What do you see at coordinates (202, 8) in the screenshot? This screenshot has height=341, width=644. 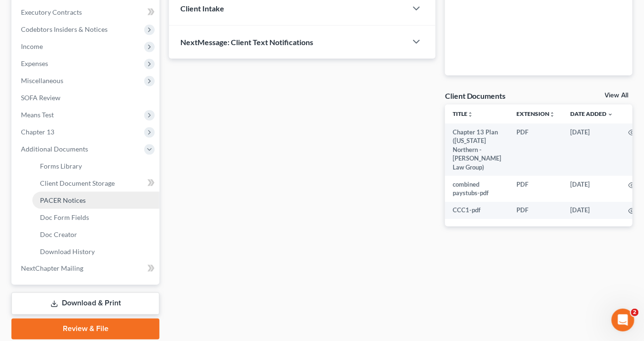 I see `span: Client Intake` at bounding box center [202, 8].